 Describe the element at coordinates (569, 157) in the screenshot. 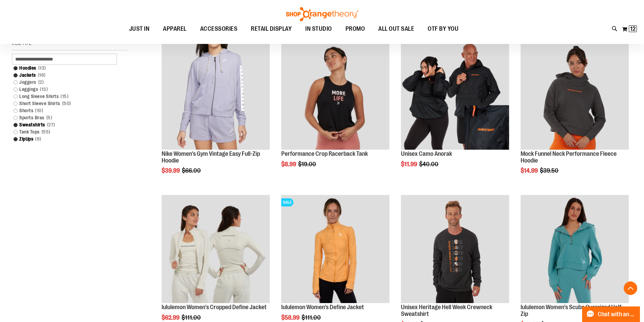

I see `a: Mock Funnel Neck Performance Fleece Hoodie` at that location.